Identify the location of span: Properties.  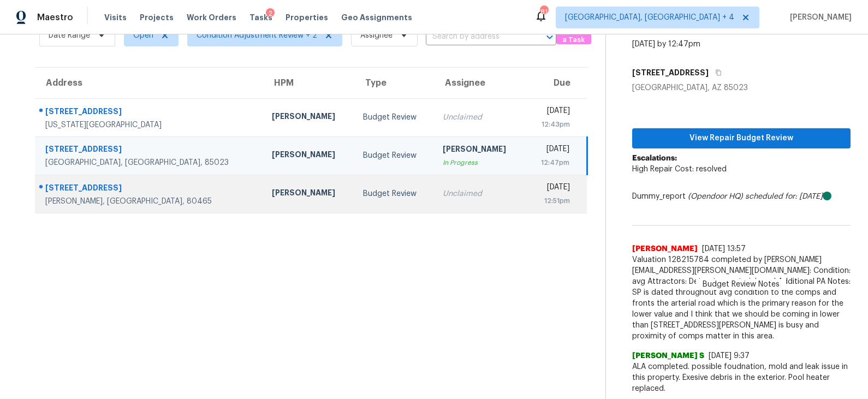
(307, 18).